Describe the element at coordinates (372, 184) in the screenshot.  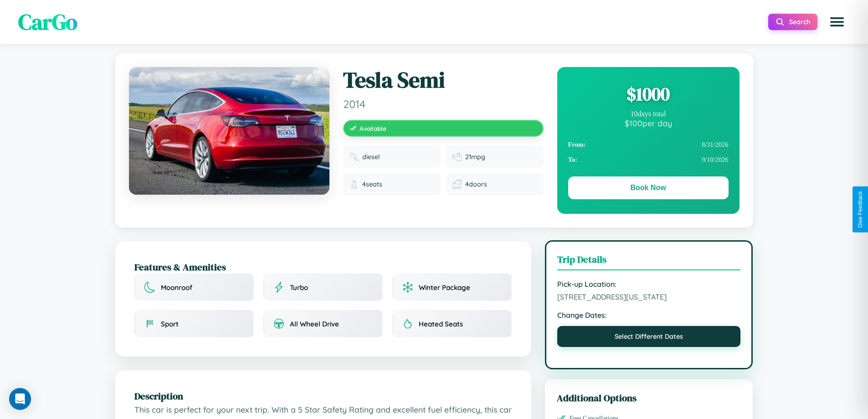
I see `span: 4 seats` at that location.